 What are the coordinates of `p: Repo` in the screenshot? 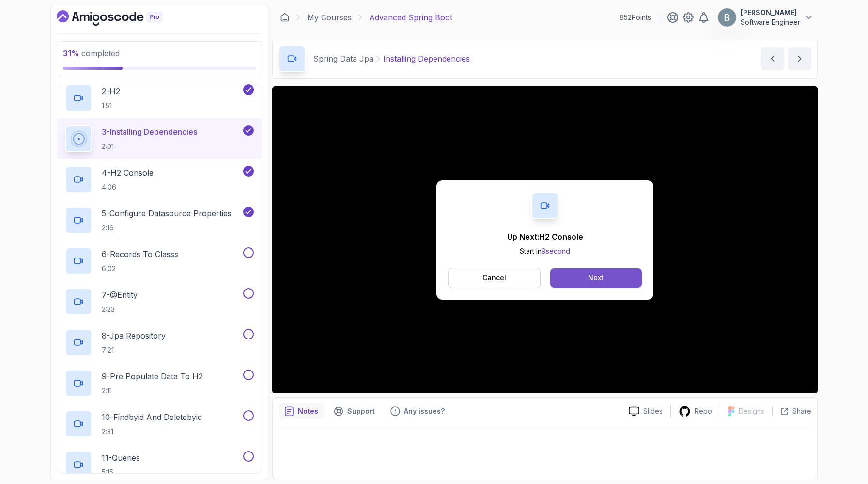 It's located at (703, 411).